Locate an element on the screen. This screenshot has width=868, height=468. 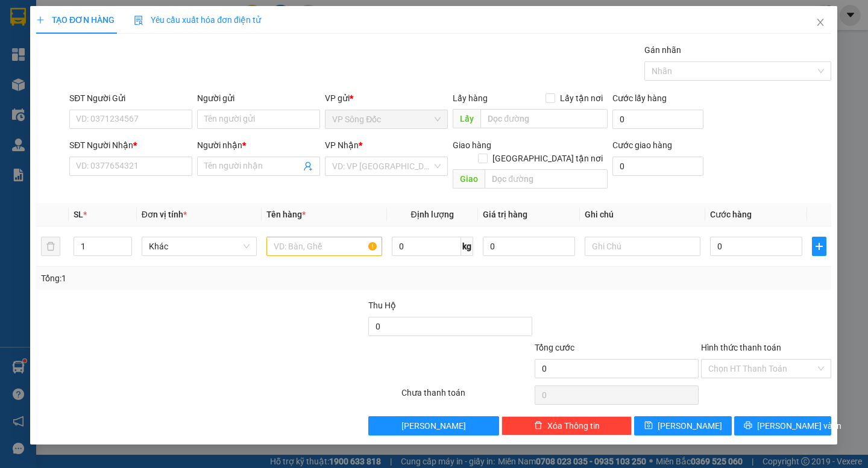
label: Hình thức thanh toán is located at coordinates (741, 348).